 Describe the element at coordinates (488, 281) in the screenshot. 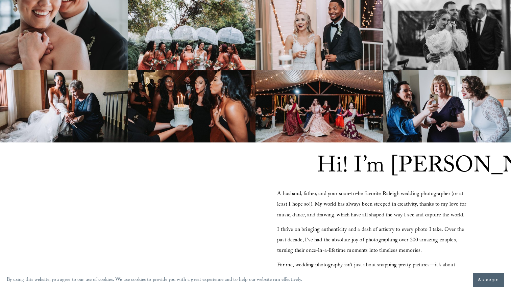

I see `span: Accept` at that location.